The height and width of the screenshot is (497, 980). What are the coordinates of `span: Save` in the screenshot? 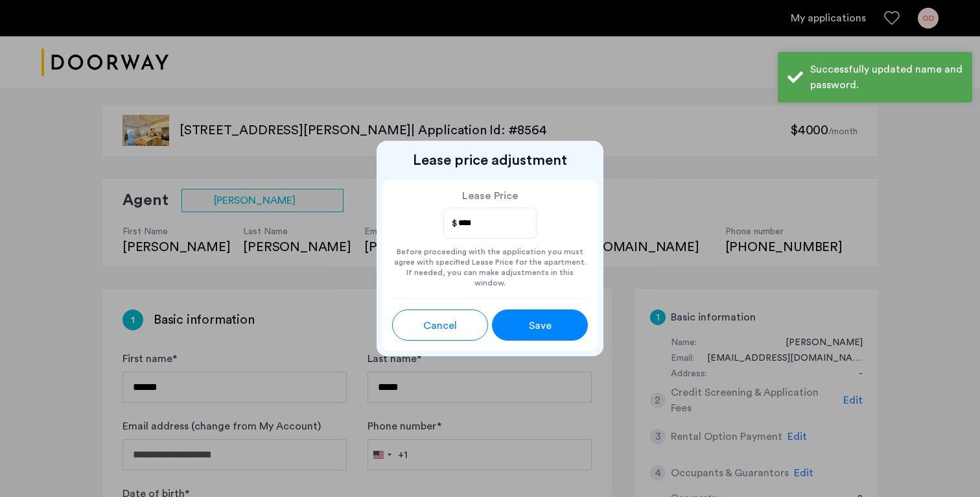 It's located at (540, 326).